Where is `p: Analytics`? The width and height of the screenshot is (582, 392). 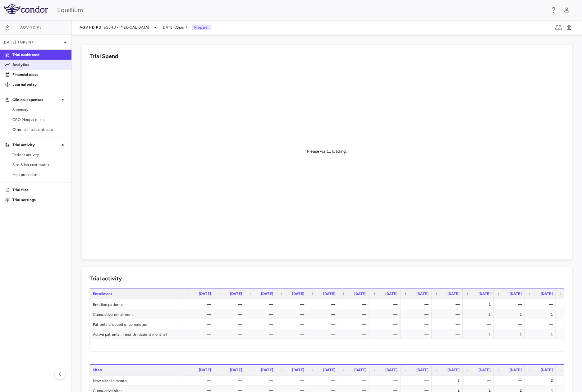
p: Analytics is located at coordinates (39, 65).